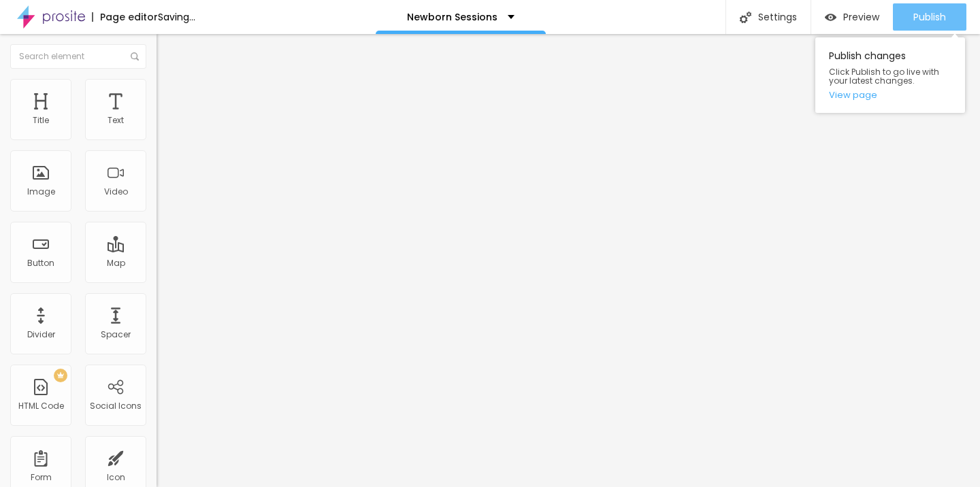 The height and width of the screenshot is (487, 980). Describe the element at coordinates (452, 17) in the screenshot. I see `p: Newborn Sessions` at that location.